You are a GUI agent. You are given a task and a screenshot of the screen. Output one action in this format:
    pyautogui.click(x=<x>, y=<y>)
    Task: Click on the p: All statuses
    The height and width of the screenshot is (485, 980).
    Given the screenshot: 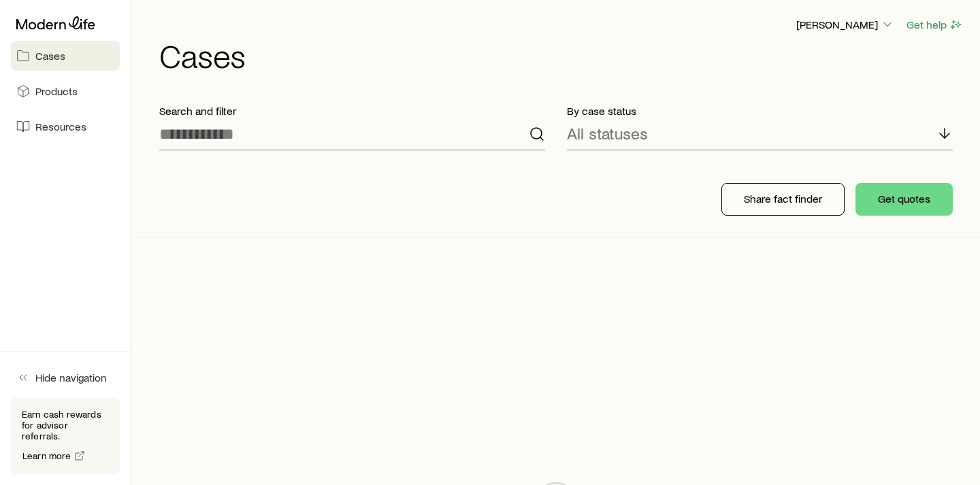 What is the action you would take?
    pyautogui.click(x=607, y=134)
    